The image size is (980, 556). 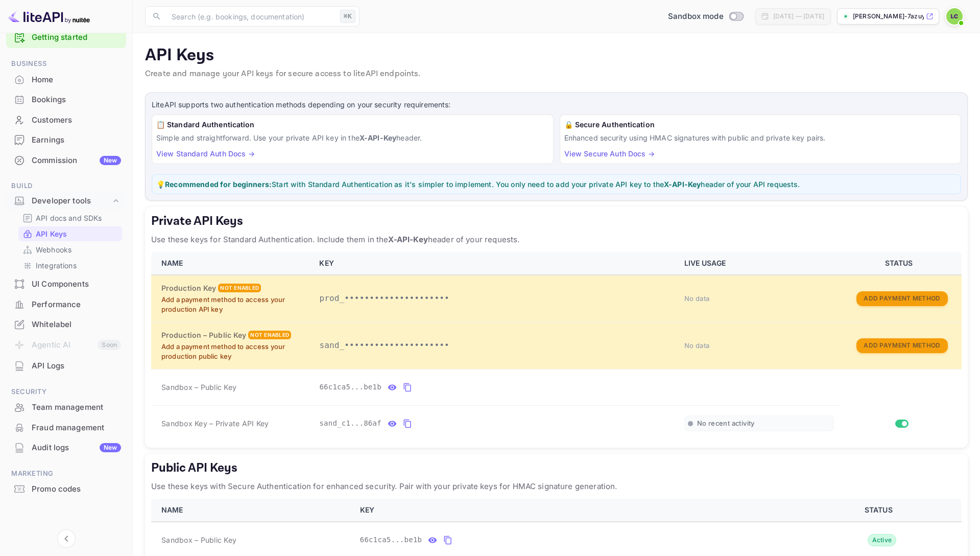 I want to click on p: 💡 Start with Standard Authentication as it's simpler to implement. You only need to add your priv..., so click(x=556, y=184).